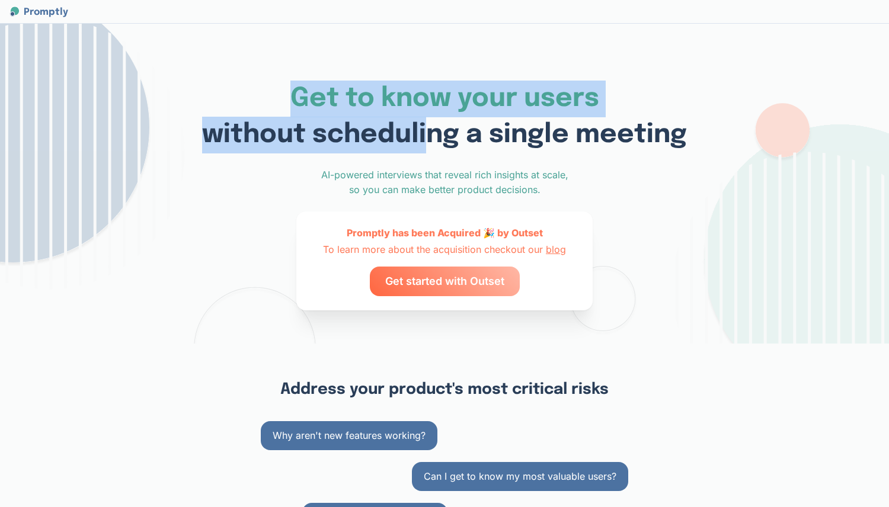  Describe the element at coordinates (349, 436) in the screenshot. I see `div: Why aren't new features working?` at that location.